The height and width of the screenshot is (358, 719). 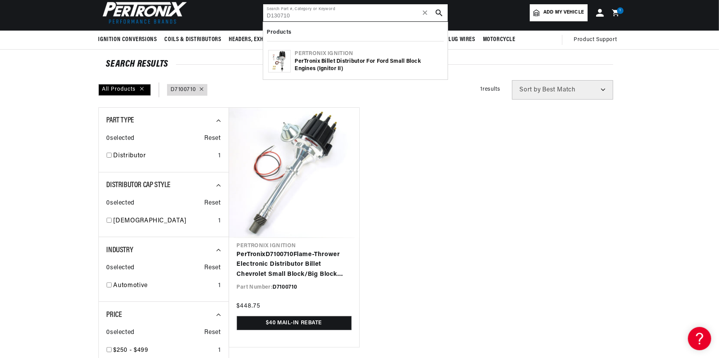 What do you see at coordinates (114, 315) in the screenshot?
I see `span: Price` at bounding box center [114, 315].